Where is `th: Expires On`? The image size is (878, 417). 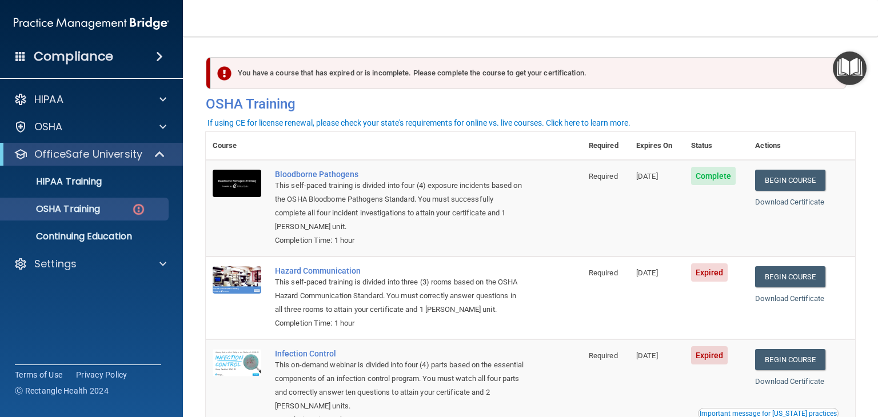 th: Expires On is located at coordinates (656, 146).